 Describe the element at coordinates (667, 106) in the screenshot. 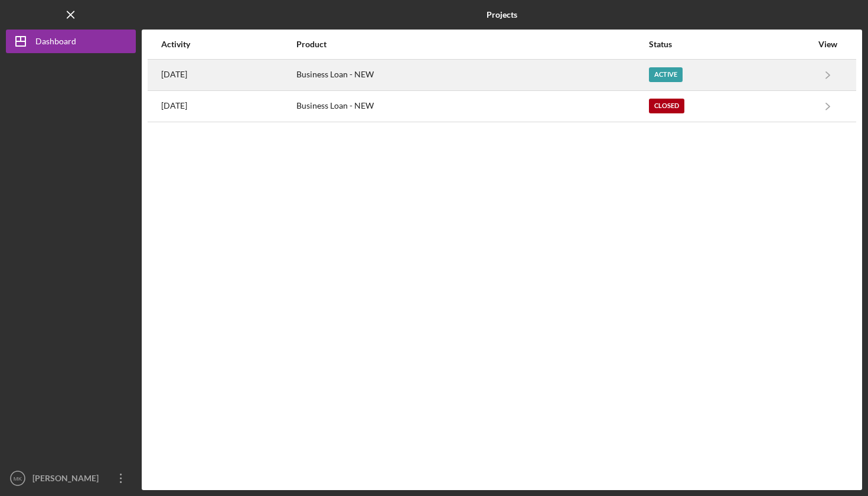

I see `div: Closed` at that location.